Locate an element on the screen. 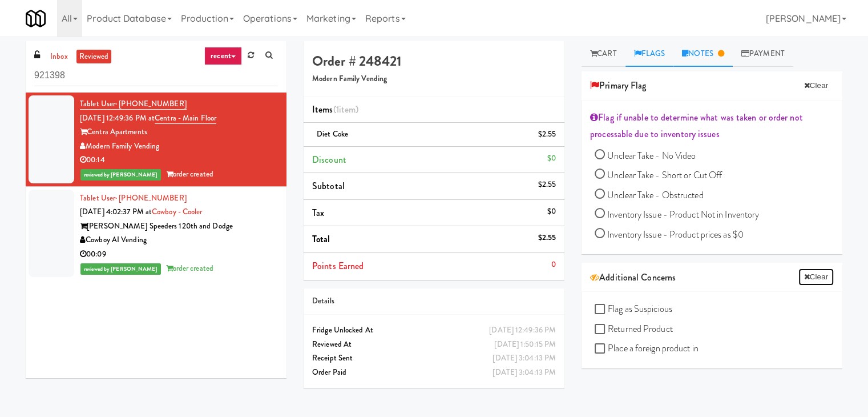 Image resolution: width=868 pixels, height=417 pixels. div: 00:14 is located at coordinates (179, 160).